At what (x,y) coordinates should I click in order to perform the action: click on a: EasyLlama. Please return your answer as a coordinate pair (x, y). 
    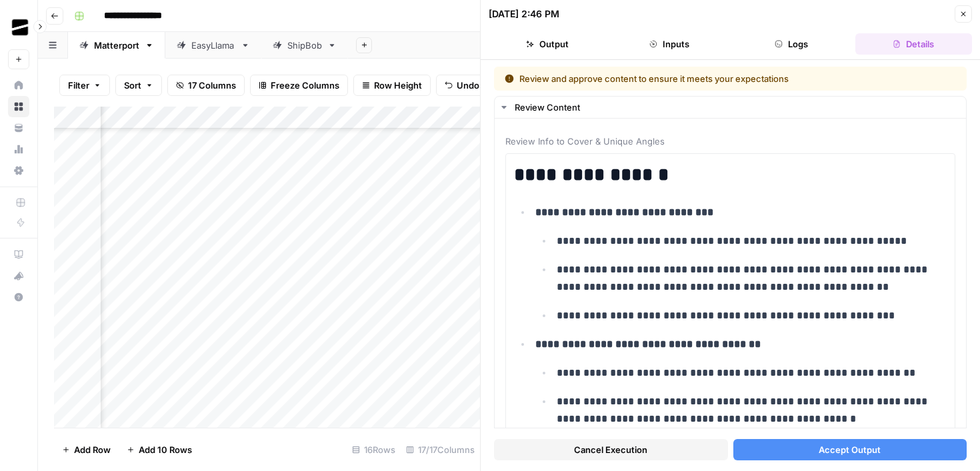
    Looking at the image, I should click on (213, 45).